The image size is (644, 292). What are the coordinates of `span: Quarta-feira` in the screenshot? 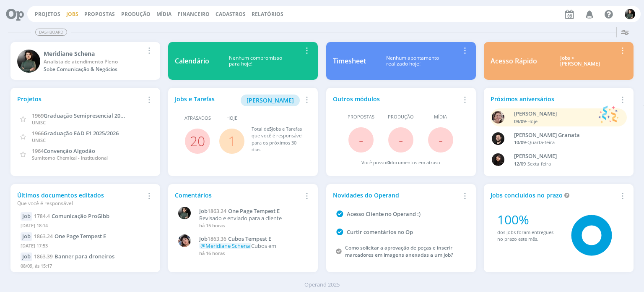 It's located at (541, 142).